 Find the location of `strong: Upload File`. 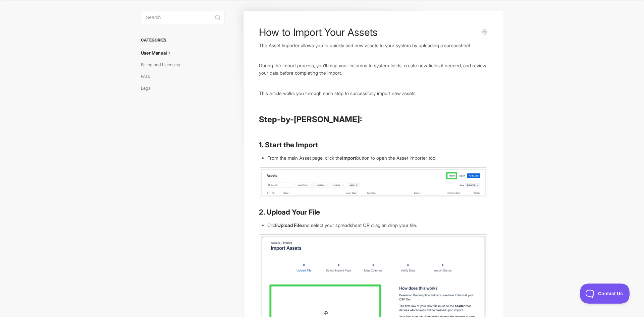

strong: Upload File is located at coordinates (289, 225).